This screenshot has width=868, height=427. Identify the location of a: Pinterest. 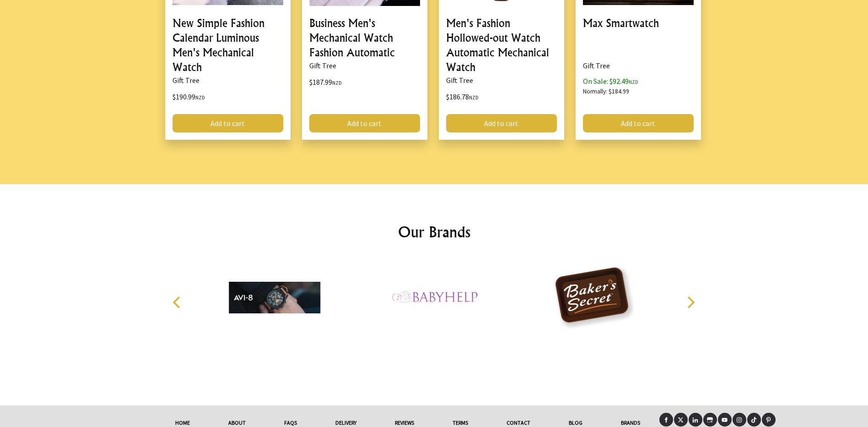
(769, 419).